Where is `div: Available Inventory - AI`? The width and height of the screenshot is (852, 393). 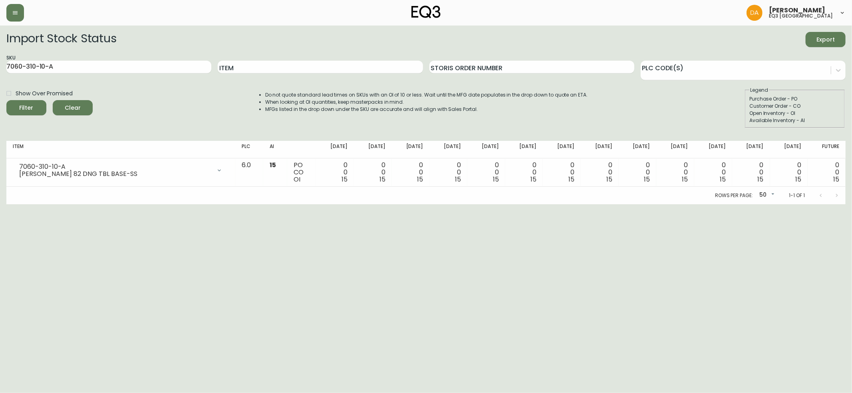 div: Available Inventory - AI is located at coordinates (794, 121).